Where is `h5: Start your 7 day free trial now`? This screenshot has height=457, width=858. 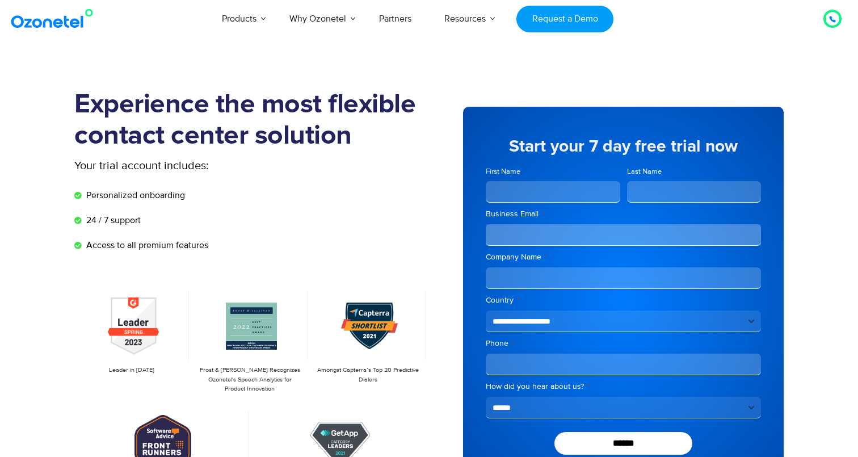
h5: Start your 7 day free trial now is located at coordinates (623, 146).